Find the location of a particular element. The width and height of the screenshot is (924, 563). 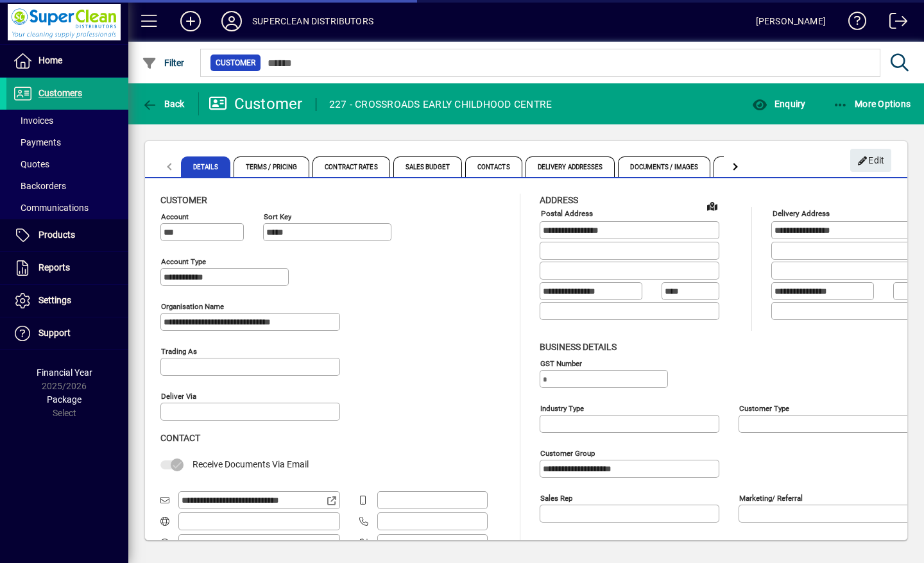

mat-label: GST Number is located at coordinates (561, 363).